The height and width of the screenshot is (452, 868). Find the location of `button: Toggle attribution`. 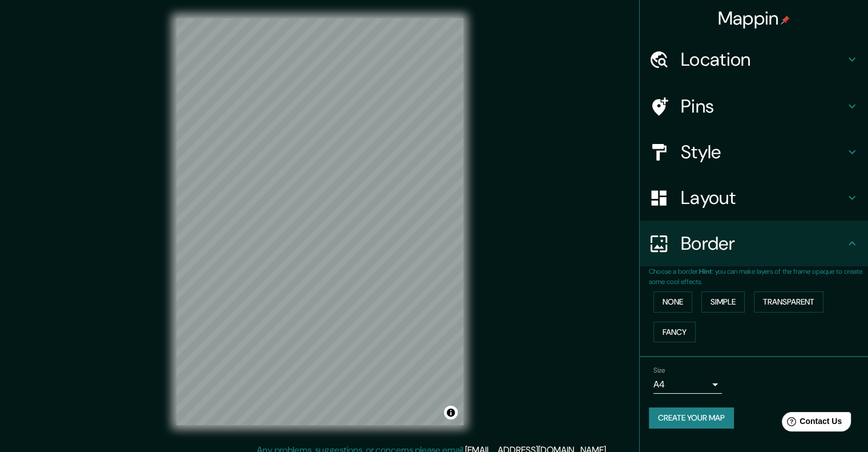

button: Toggle attribution is located at coordinates (451, 413).